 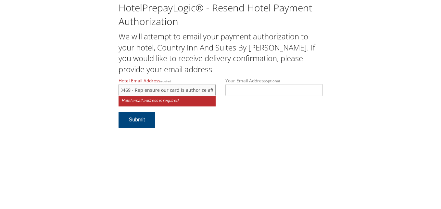 What do you see at coordinates (273, 81) in the screenshot?
I see `small: optional` at bounding box center [273, 81].